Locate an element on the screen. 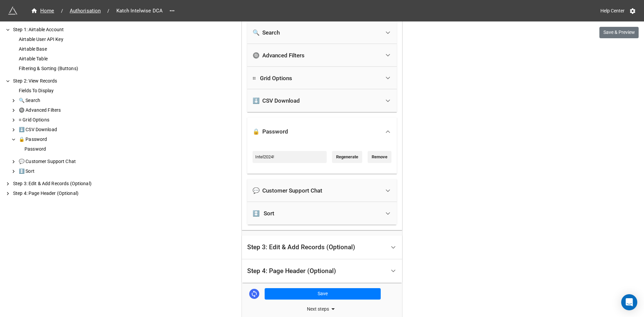  div: Step 1: Airtable Account is located at coordinates (59, 30).